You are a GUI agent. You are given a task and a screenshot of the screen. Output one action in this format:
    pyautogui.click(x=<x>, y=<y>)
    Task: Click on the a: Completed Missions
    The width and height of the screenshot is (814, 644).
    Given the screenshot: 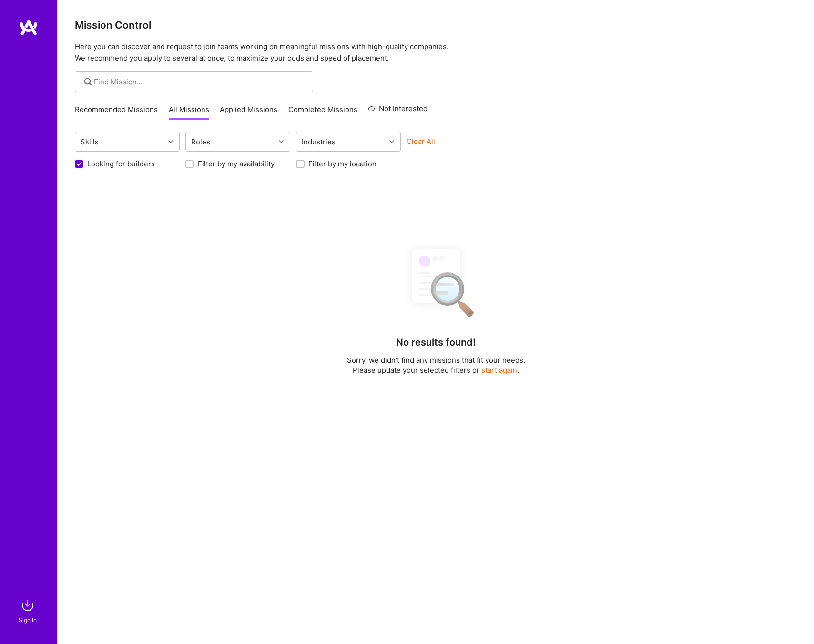 What is the action you would take?
    pyautogui.click(x=323, y=112)
    